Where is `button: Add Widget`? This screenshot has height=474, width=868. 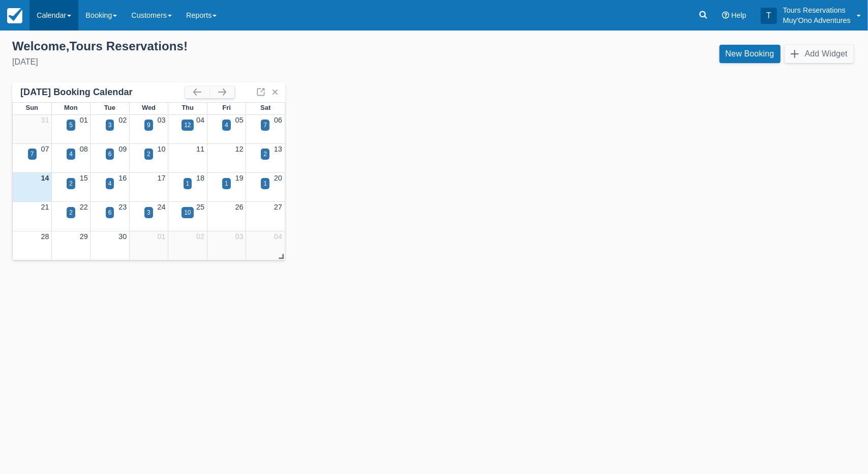
button: Add Widget is located at coordinates (819, 54).